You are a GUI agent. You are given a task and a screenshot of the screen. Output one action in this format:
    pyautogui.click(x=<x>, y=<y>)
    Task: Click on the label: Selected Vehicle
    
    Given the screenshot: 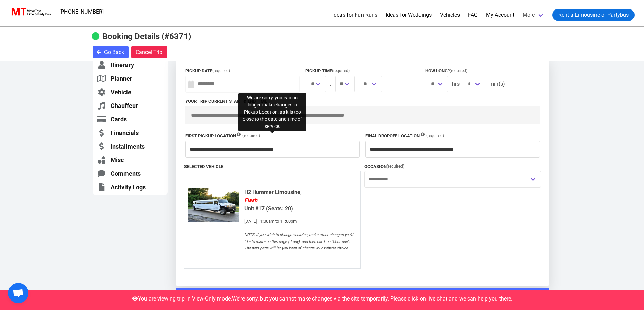 What is the action you would take?
    pyautogui.click(x=272, y=167)
    